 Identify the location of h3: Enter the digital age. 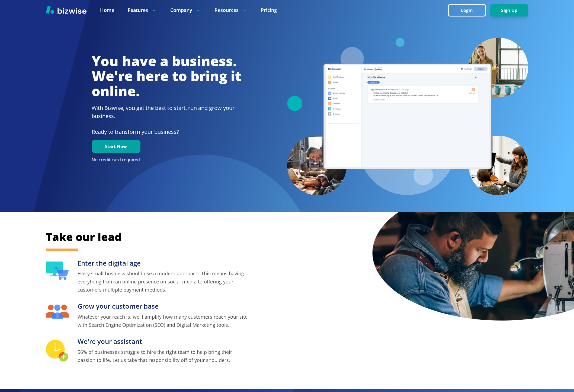
(163, 264).